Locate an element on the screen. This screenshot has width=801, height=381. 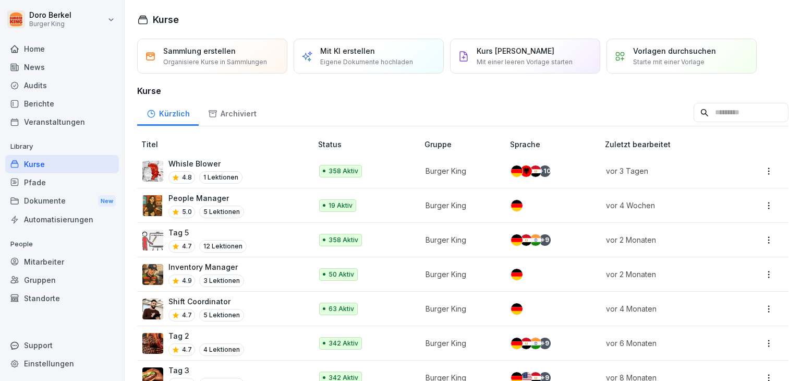
p: People Manager is located at coordinates (206, 198).